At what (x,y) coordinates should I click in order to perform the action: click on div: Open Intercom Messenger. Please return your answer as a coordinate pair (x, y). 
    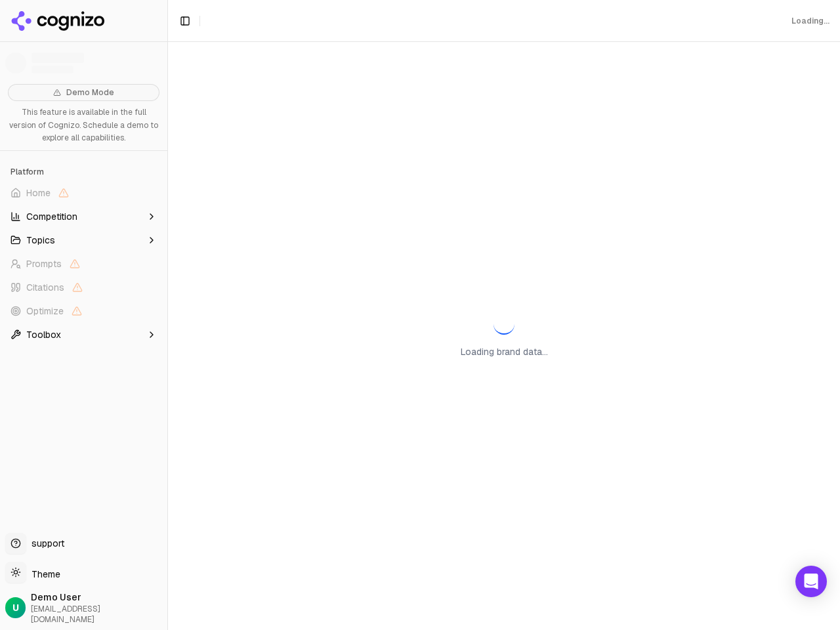
    Looking at the image, I should click on (811, 581).